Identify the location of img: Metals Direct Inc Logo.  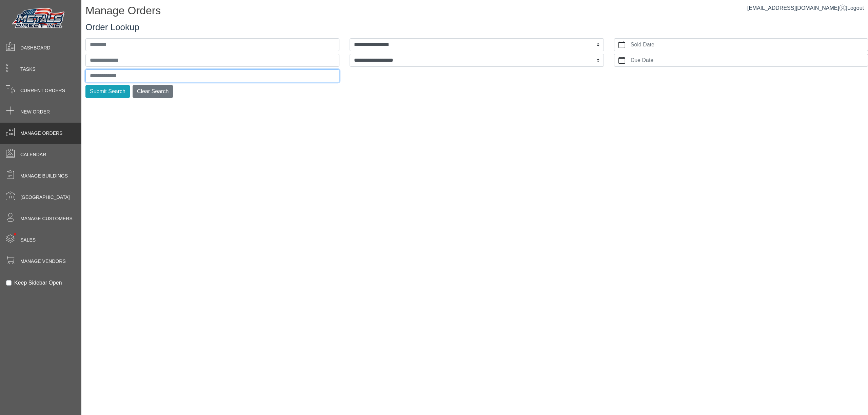
(39, 19).